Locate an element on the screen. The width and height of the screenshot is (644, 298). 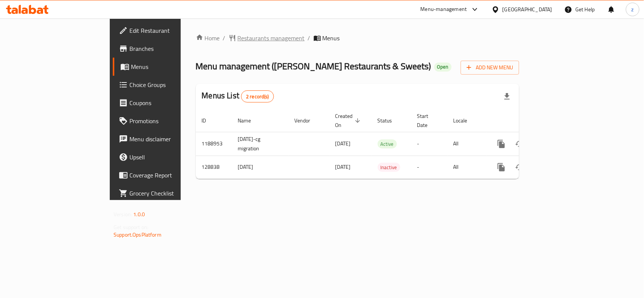
span: Restaurants management is located at coordinates (271, 38).